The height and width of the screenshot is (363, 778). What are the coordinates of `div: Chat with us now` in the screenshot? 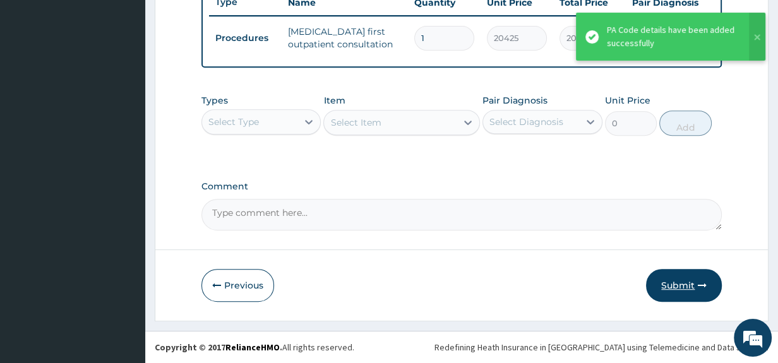 It's located at (139, 79).